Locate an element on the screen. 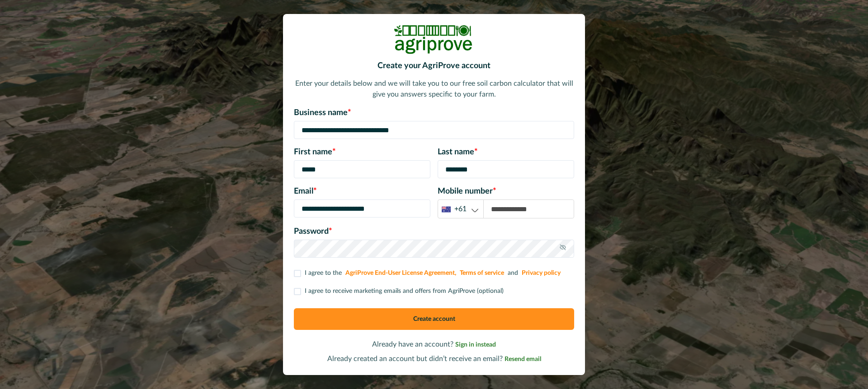  span: Resend email is located at coordinates (523, 359).